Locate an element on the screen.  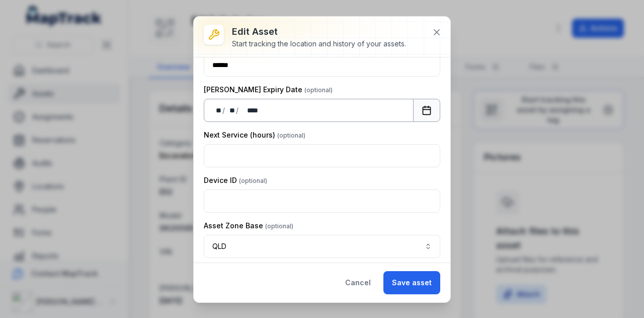
label: Device ID is located at coordinates (236, 181).